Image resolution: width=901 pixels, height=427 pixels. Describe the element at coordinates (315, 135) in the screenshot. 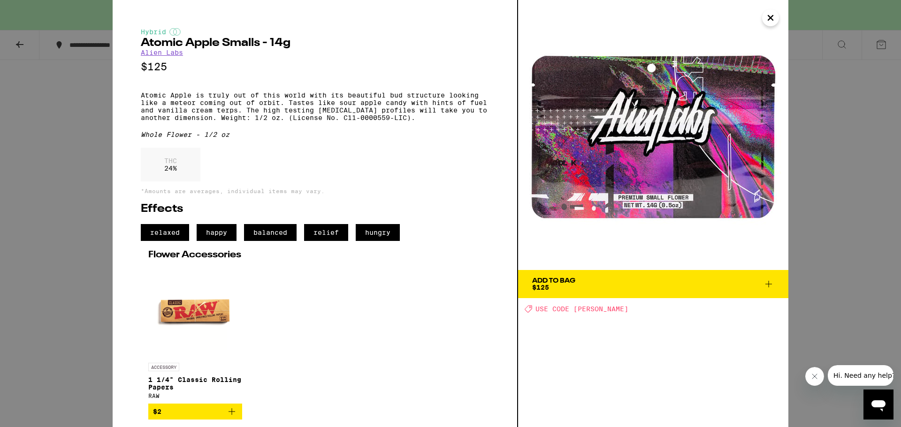

I see `div: Whole Flower - 1/2 oz` at that location.